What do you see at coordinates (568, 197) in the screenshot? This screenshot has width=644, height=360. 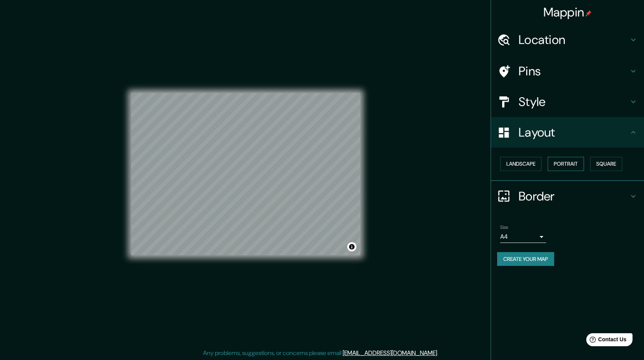 I see `div: Border` at bounding box center [568, 197].